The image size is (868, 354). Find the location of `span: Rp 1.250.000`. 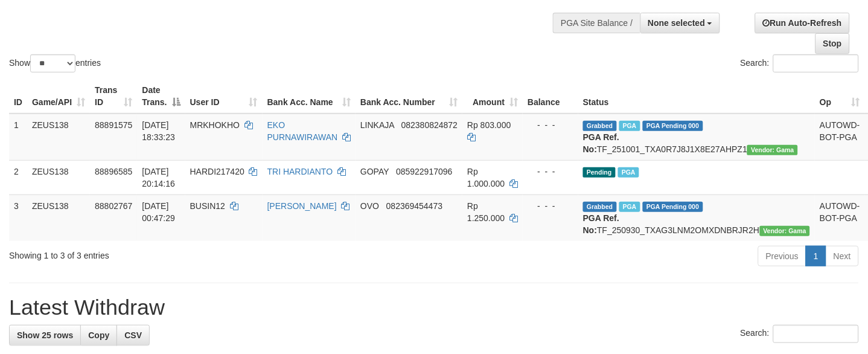

span: Rp 1.250.000 is located at coordinates (485, 212).